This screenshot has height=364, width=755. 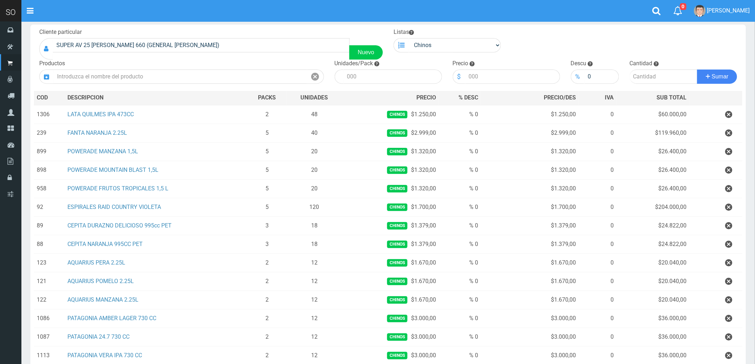 I want to click on a: ESPIRALES RAID COUNTRY VIOLETA, so click(x=114, y=207).